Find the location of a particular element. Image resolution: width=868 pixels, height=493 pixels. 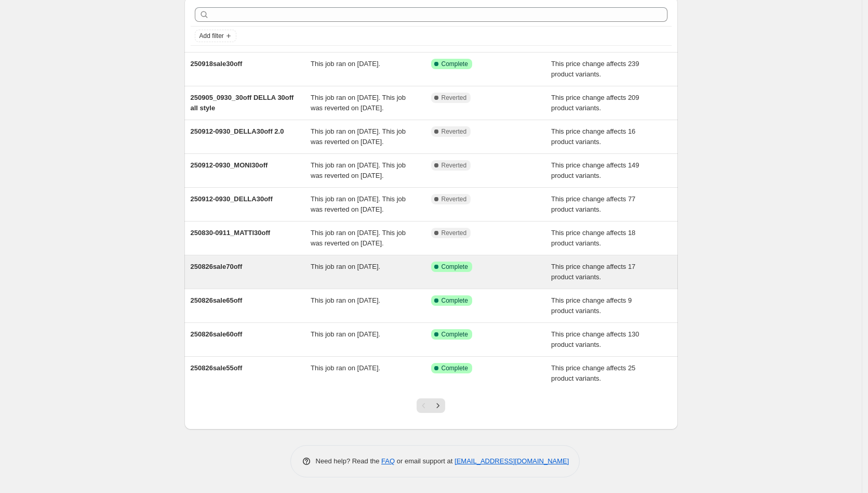

span: 250826sale70off is located at coordinates (217, 266).